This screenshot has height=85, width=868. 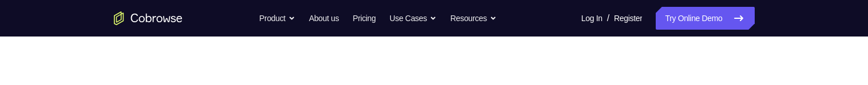 What do you see at coordinates (324, 18) in the screenshot?
I see `a: About us` at bounding box center [324, 18].